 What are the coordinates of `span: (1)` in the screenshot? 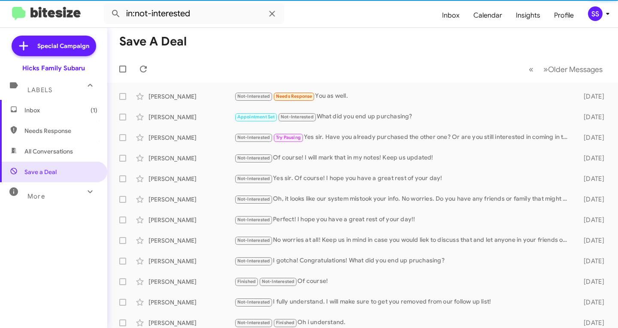 It's located at (94, 110).